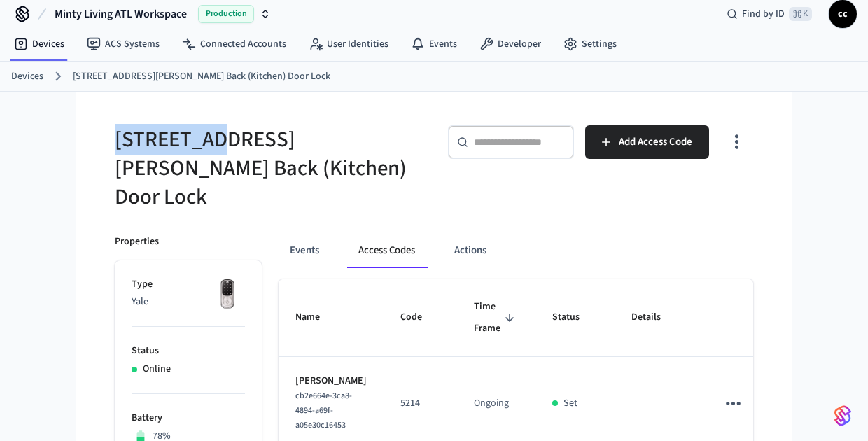 The width and height of the screenshot is (868, 441). What do you see at coordinates (510, 44) in the screenshot?
I see `a: Developer` at bounding box center [510, 44].